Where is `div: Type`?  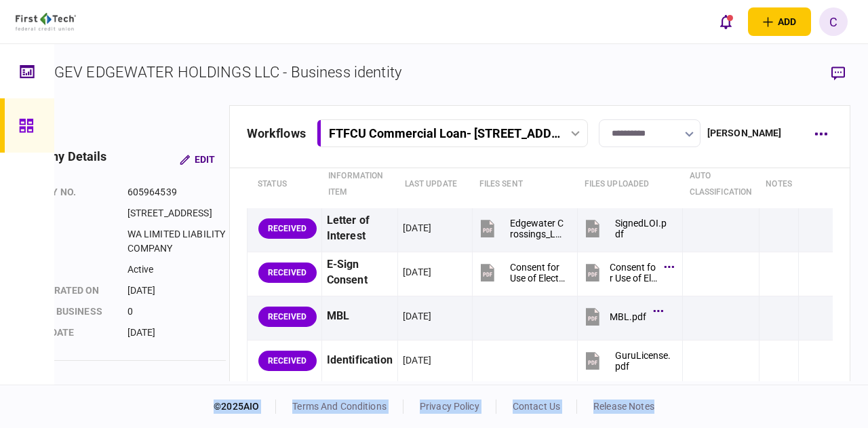 div: Type is located at coordinates (63, 241).